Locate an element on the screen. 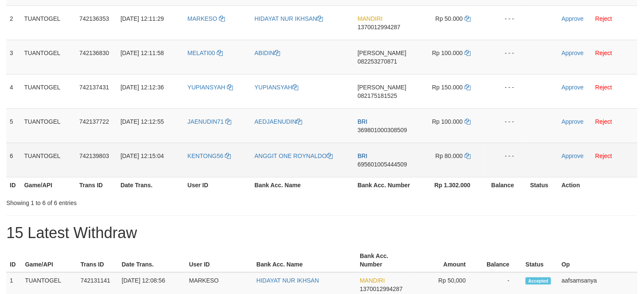 The height and width of the screenshot is (294, 644). th: Op is located at coordinates (598, 260).